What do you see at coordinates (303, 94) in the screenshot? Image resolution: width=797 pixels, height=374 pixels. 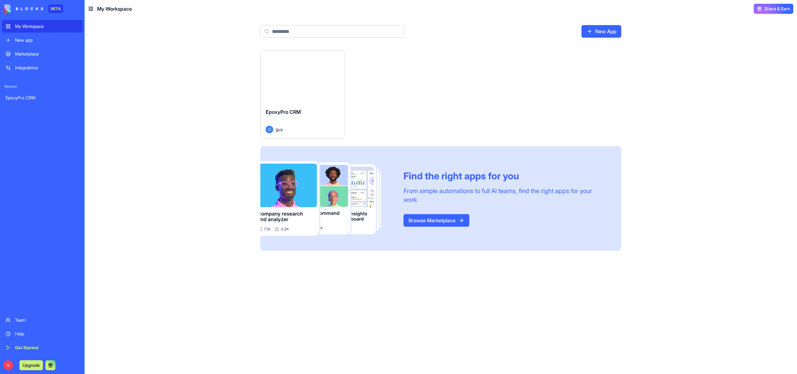 I see `a: EpoxyPro CRMGguy` at bounding box center [303, 94].